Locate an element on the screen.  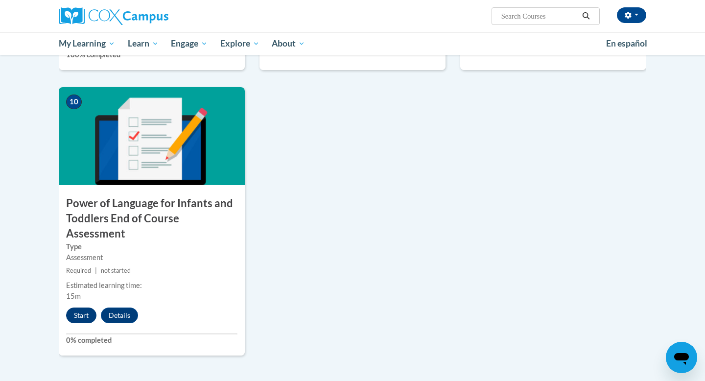
span: Required is located at coordinates (78, 270).